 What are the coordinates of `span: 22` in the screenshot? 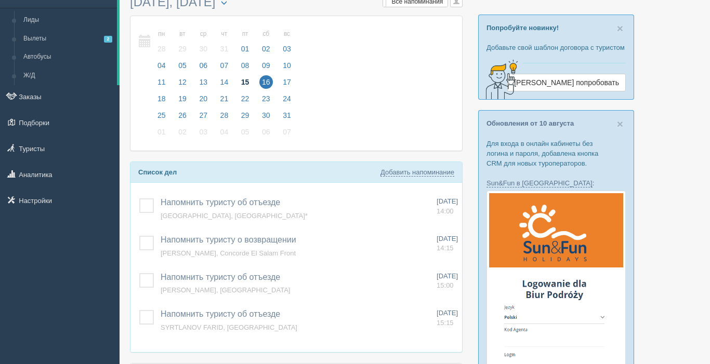 It's located at (245, 99).